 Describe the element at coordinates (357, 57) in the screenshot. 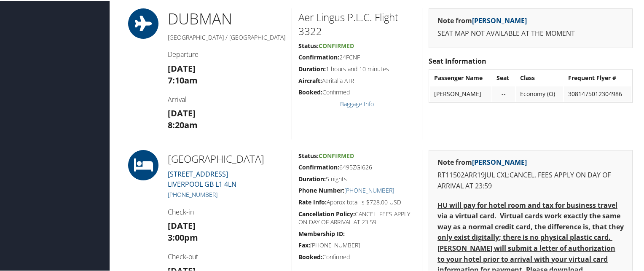

I see `h5: 24FCNF` at that location.